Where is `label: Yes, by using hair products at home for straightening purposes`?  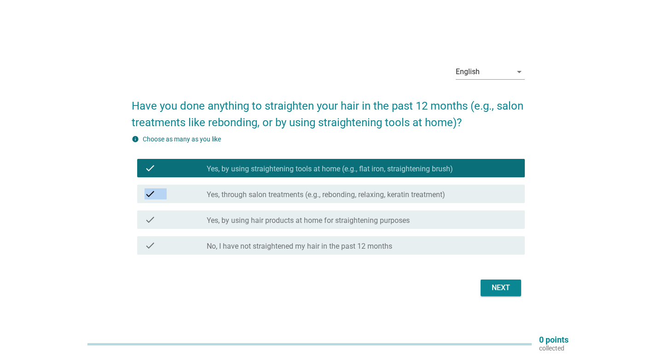 label: Yes, by using hair products at home for straightening purposes is located at coordinates (308, 221).